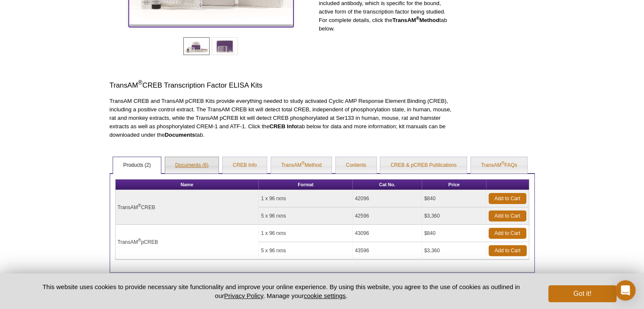  What do you see at coordinates (187, 243) in the screenshot?
I see `td: TransAM pCREB` at bounding box center [187, 243].